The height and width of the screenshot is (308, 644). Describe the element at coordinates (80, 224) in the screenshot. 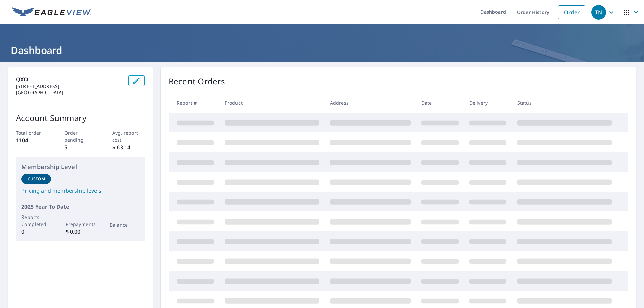

I see `p: Prepayments` at that location.